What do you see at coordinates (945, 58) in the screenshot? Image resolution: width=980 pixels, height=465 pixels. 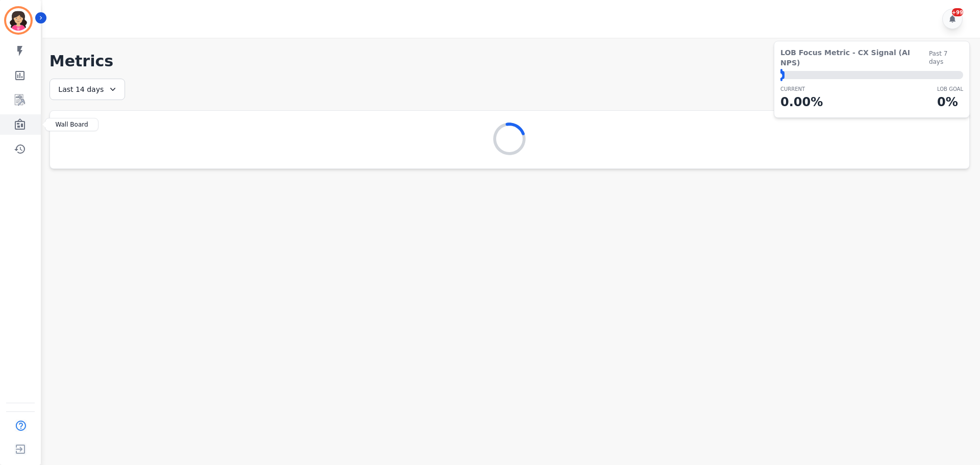 I see `span: Past 7 days` at bounding box center [945, 58].